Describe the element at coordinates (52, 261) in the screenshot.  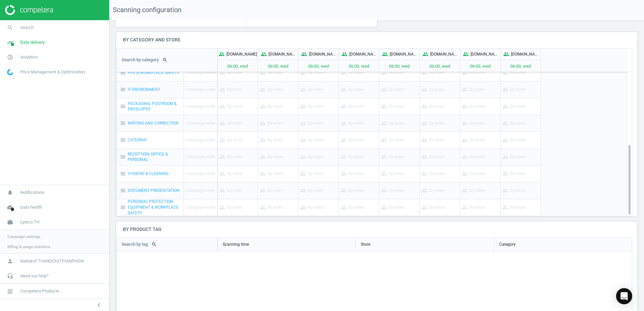
I see `span: Nattakrit THANGCHITPIANPHON` at that location.